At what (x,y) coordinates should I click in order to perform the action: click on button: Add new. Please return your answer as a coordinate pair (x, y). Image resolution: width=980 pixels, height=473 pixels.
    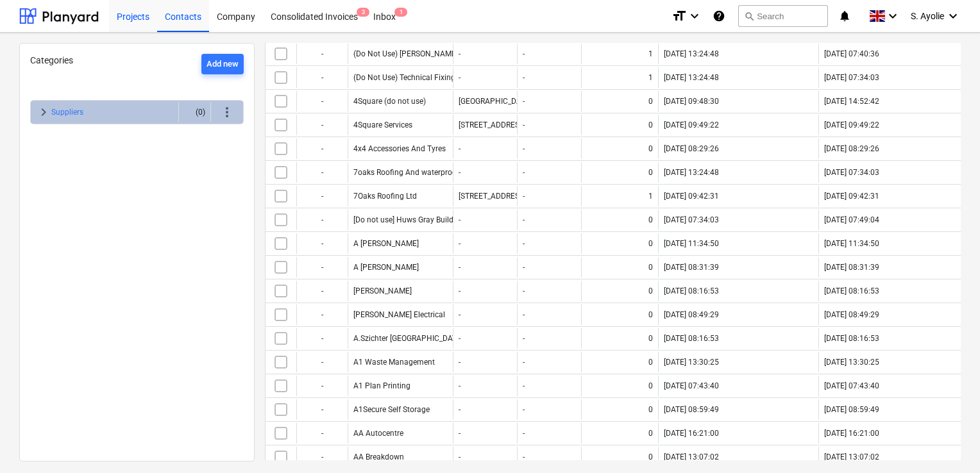
    Looking at the image, I should click on (222, 64).